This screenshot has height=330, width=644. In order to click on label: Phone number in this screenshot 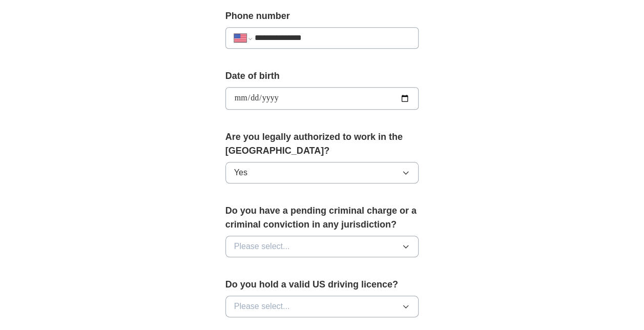, I will do `click(322, 16)`.